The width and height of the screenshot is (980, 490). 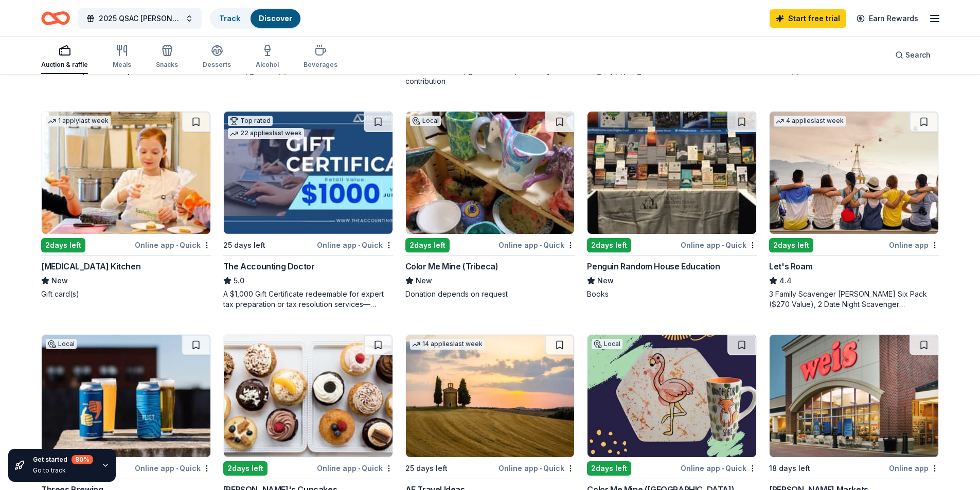 I want to click on a: Discover, so click(x=275, y=18).